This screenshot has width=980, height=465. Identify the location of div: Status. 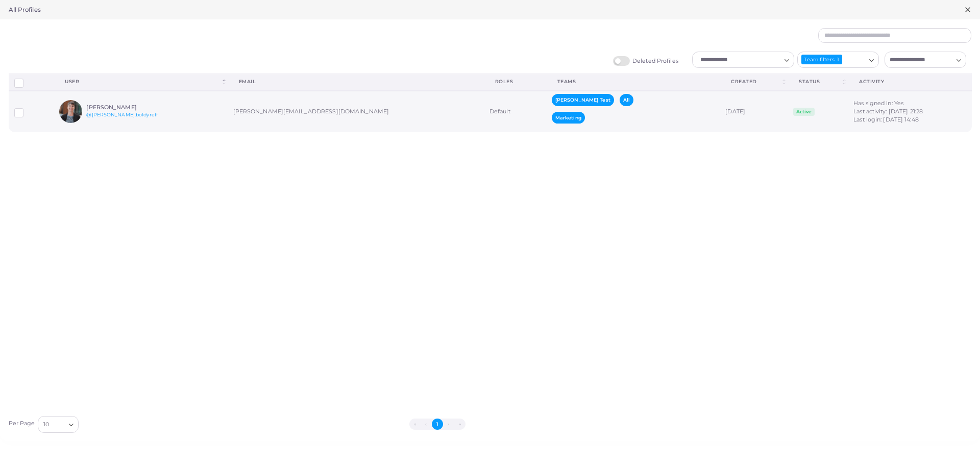
(820, 82).